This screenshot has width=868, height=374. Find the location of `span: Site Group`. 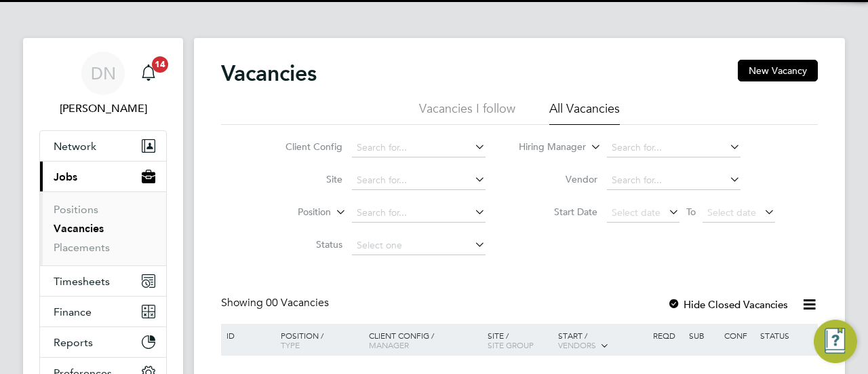

span: Site Group is located at coordinates (511, 344).